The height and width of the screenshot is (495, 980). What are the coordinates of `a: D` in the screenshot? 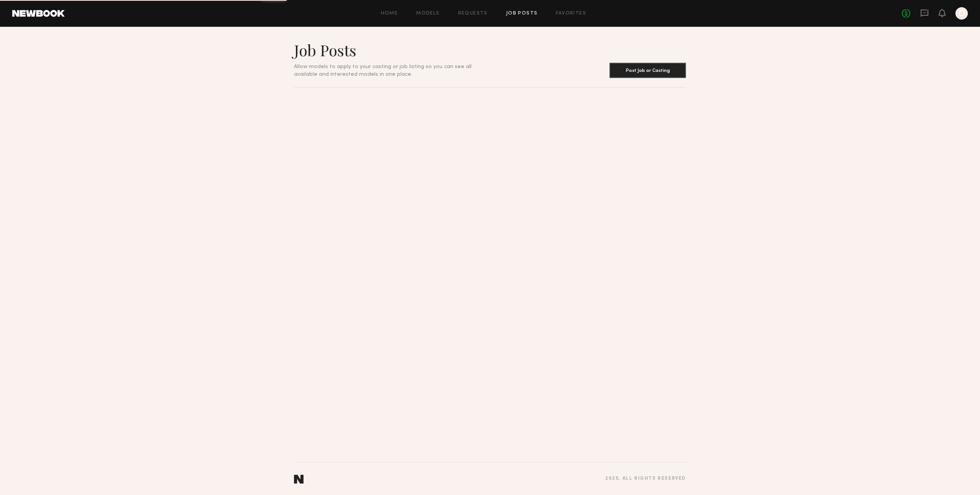 It's located at (962, 13).